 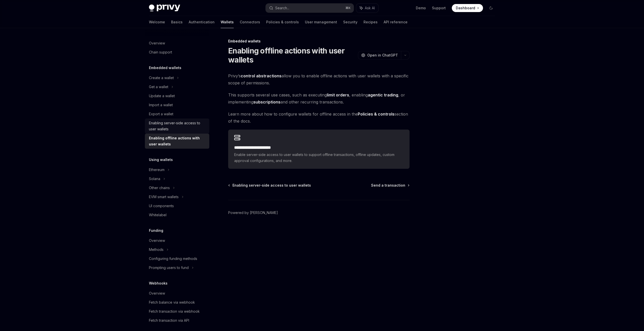 I want to click on a: control abstractions, so click(x=261, y=76).